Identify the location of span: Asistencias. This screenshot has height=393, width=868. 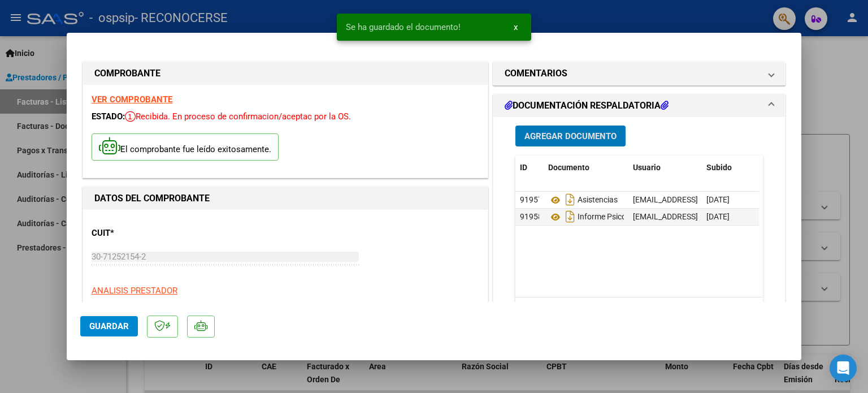
(582, 200).